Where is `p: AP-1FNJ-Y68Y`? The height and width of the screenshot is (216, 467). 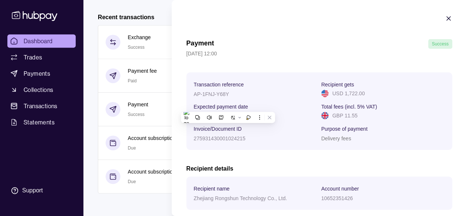
p: AP-1FNJ-Y68Y is located at coordinates (211, 94).